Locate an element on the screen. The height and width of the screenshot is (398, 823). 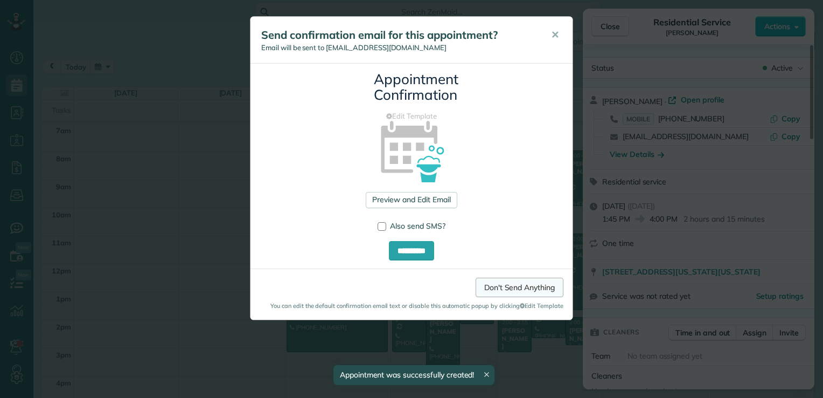
span: Also send SMS? is located at coordinates (418, 226).